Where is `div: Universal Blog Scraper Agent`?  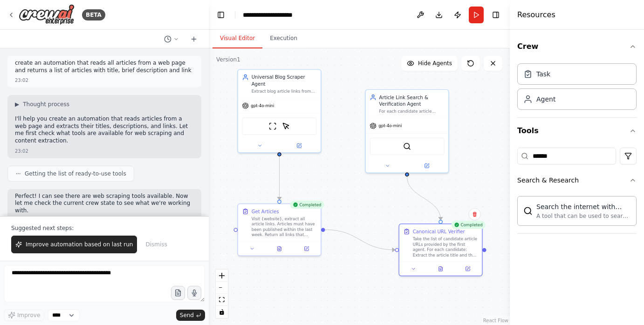
div: Universal Blog Scraper Agent is located at coordinates (285, 80).